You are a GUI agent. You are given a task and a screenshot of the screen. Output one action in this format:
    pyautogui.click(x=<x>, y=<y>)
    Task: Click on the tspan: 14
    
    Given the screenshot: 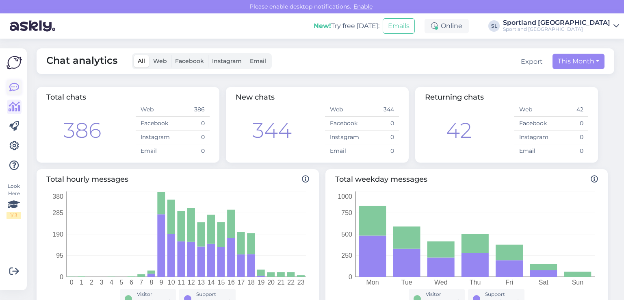 What is the action you would take?
    pyautogui.click(x=211, y=282)
    